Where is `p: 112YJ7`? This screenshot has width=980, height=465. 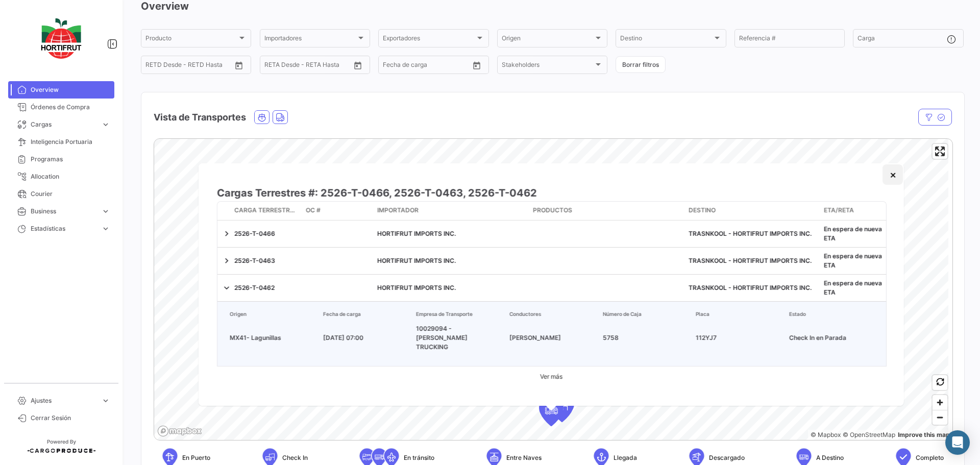
p: 112YJ7 is located at coordinates (738, 338).